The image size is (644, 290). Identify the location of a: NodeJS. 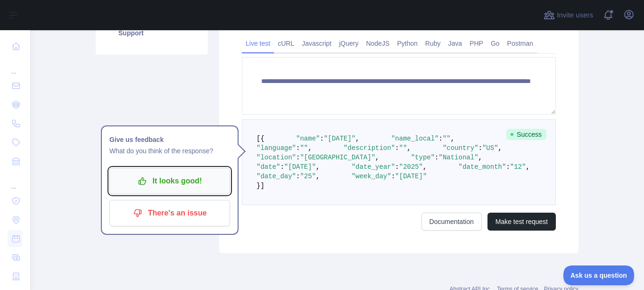
(378, 43).